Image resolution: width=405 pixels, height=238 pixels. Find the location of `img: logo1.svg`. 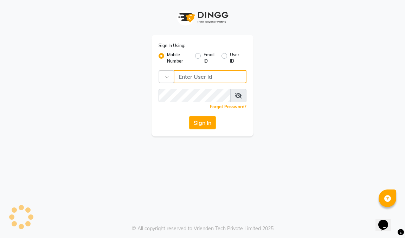

img: logo1.svg is located at coordinates (203, 17).